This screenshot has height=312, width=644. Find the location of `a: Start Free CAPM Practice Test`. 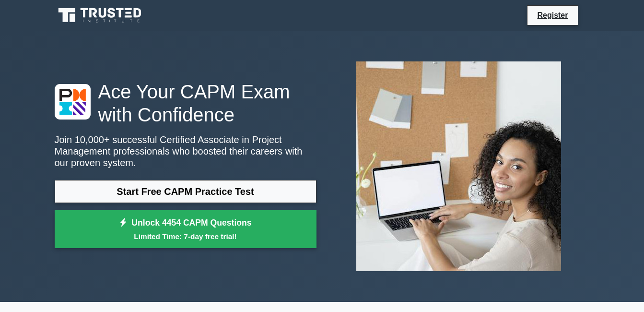

a: Start Free CAPM Practice Test is located at coordinates (186, 192).